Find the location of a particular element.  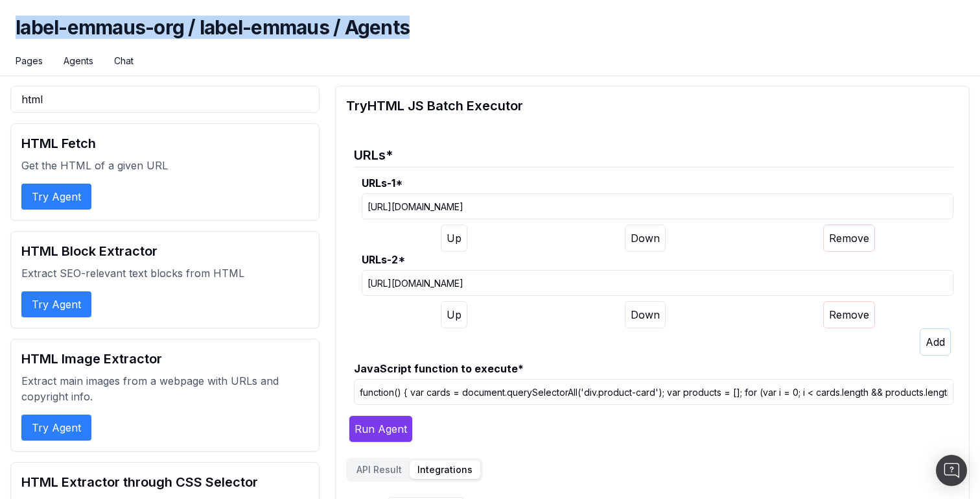

label: URLs-2 is located at coordinates (657, 260).